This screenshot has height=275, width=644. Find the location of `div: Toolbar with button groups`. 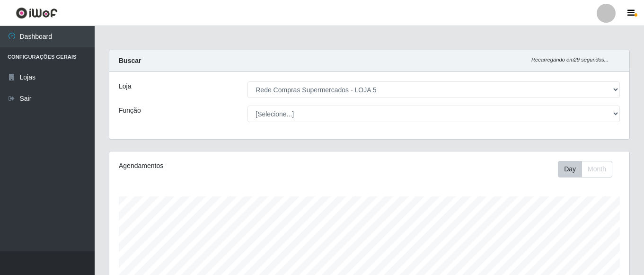

div: Toolbar with button groups is located at coordinates (589, 169).